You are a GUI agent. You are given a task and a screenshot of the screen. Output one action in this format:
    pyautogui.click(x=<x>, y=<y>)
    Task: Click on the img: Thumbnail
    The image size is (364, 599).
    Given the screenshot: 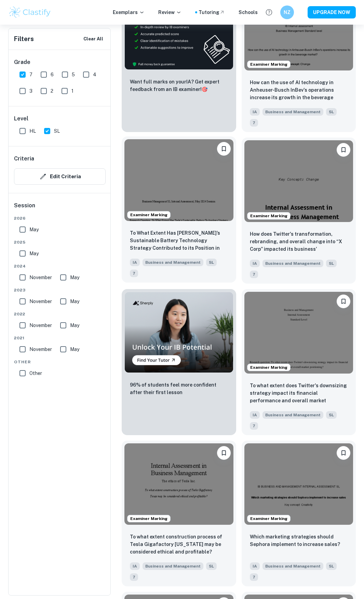 What is the action you would take?
    pyautogui.click(x=179, y=332)
    